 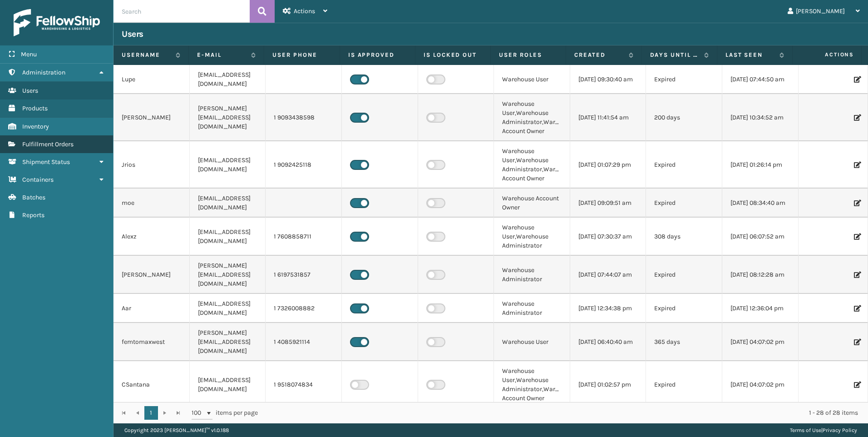 I want to click on td: 1 9093438598, so click(x=304, y=118).